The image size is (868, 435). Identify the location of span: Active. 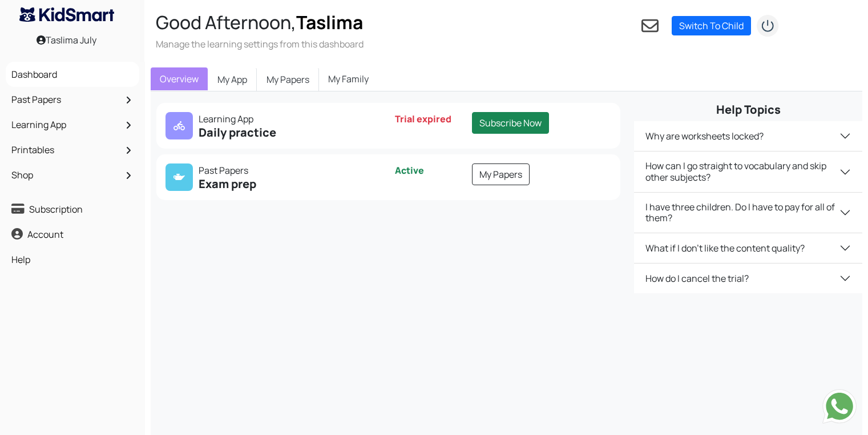
(409, 170).